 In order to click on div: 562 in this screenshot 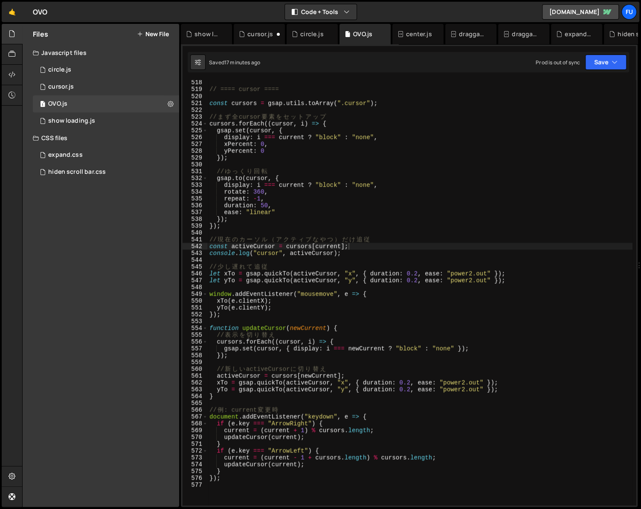, I will do `click(195, 383)`.